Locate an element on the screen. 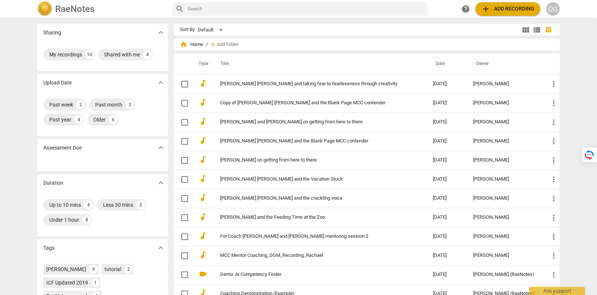 The image size is (597, 295). th: Type is located at coordinates (202, 64).